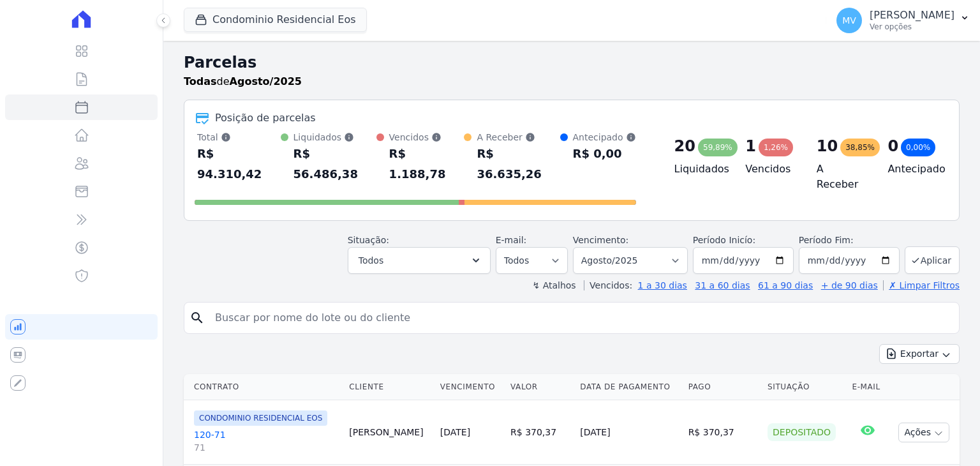  Describe the element at coordinates (723, 285) in the screenshot. I see `a: 31 a 60 dias` at that location.